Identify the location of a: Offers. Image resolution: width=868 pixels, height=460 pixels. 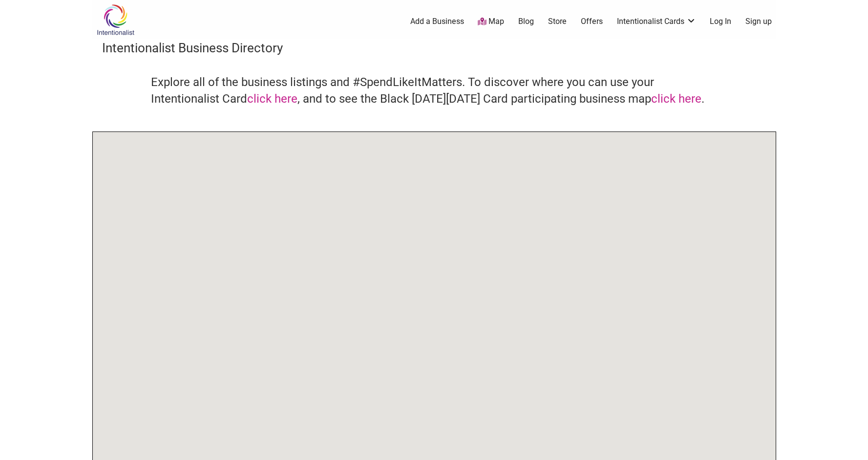
(592, 22).